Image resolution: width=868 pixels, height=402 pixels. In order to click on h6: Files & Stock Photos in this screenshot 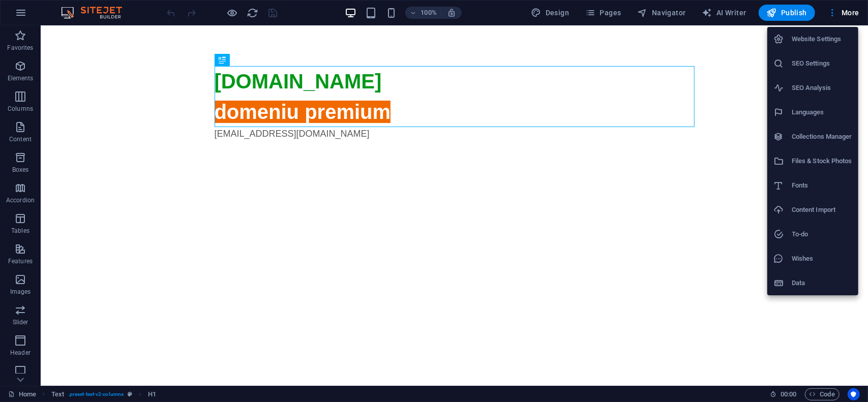, I will do `click(821, 161)`.